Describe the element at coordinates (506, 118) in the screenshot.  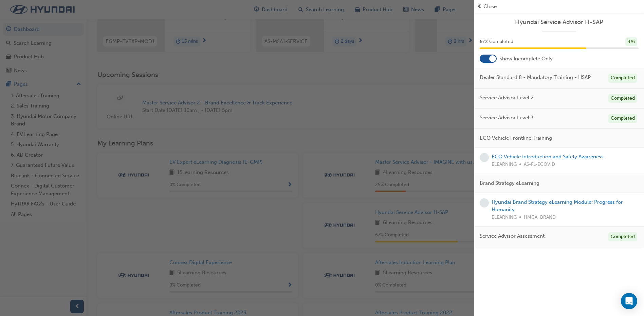
I see `span: Service Advisor Level 3` at that location.